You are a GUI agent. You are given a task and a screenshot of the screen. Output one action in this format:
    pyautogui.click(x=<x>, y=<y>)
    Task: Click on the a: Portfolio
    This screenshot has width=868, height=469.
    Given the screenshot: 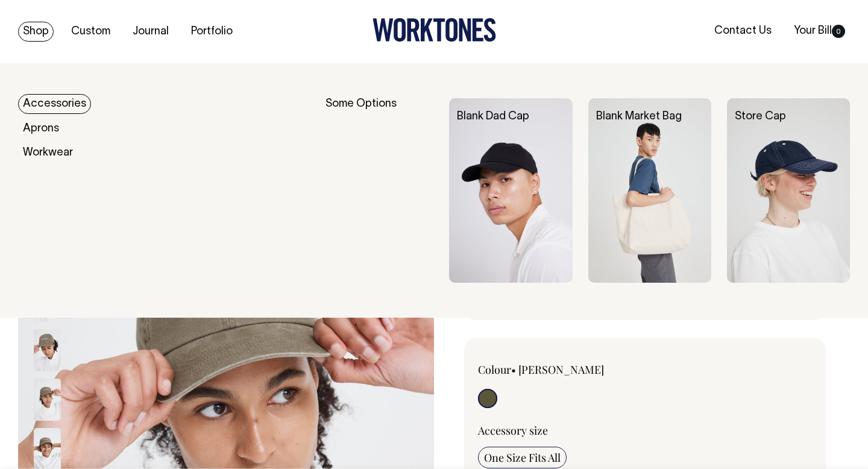 What is the action you would take?
    pyautogui.click(x=212, y=31)
    